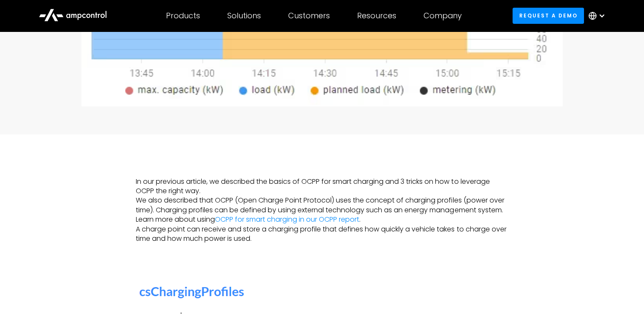 The height and width of the screenshot is (314, 644). I want to click on div: Customers, so click(309, 16).